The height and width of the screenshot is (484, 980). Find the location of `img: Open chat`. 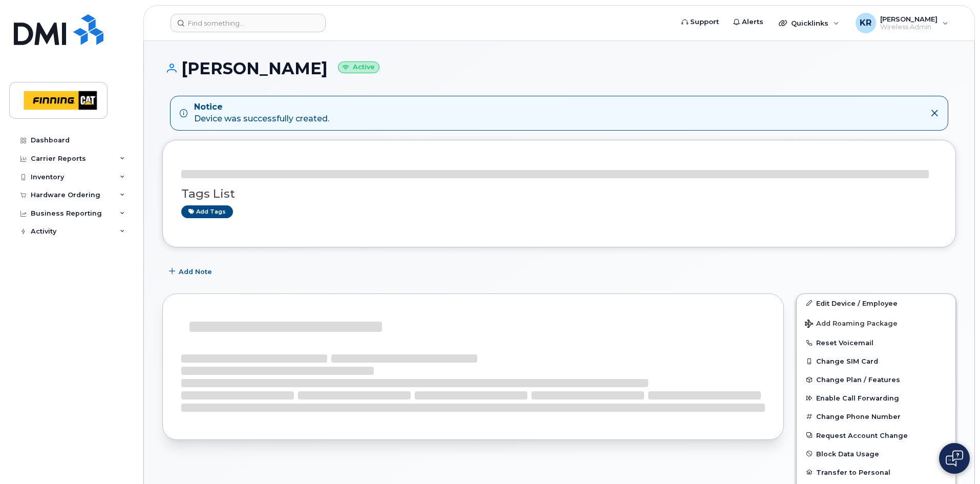

img: Open chat is located at coordinates (954, 458).